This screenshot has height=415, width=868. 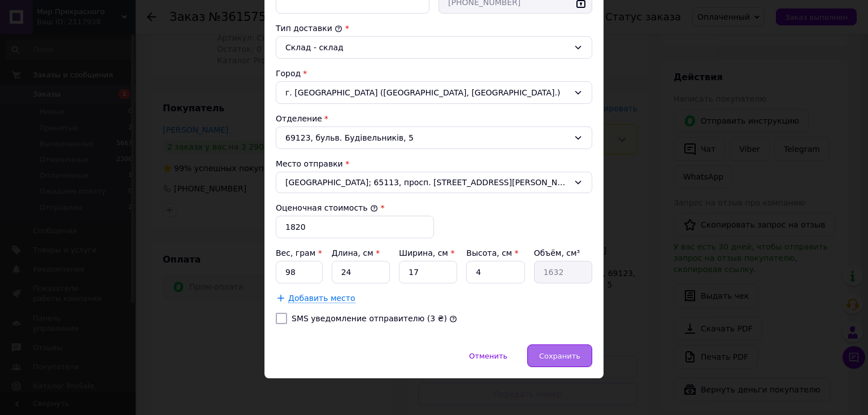 What do you see at coordinates (356, 253) in the screenshot?
I see `label: Длина, см` at bounding box center [356, 253].